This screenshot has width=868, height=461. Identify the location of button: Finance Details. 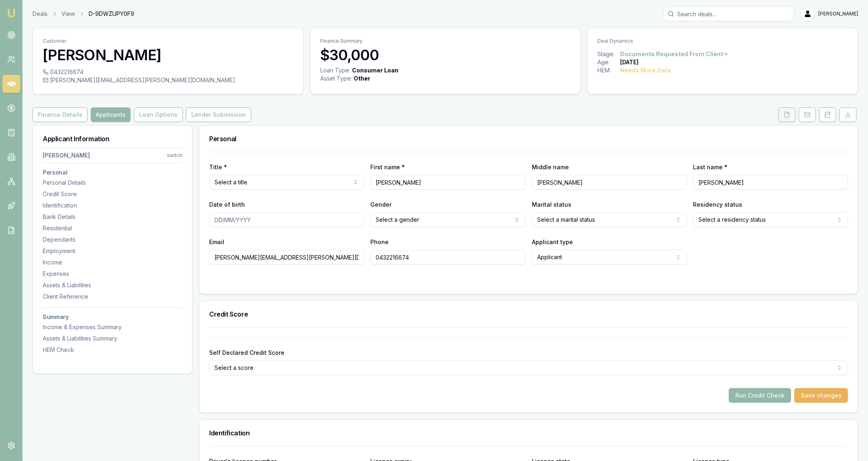
(60, 114).